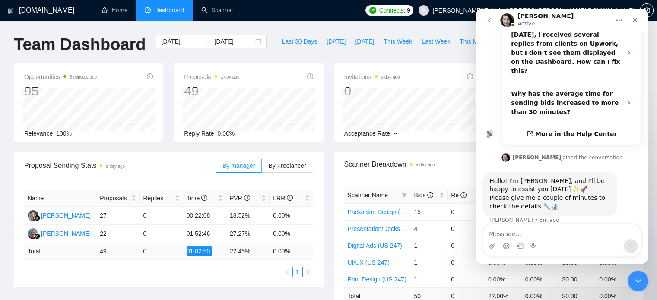 The height and width of the screenshot is (300, 657). What do you see at coordinates (240, 198) in the screenshot?
I see `span: PVR` at bounding box center [240, 198].